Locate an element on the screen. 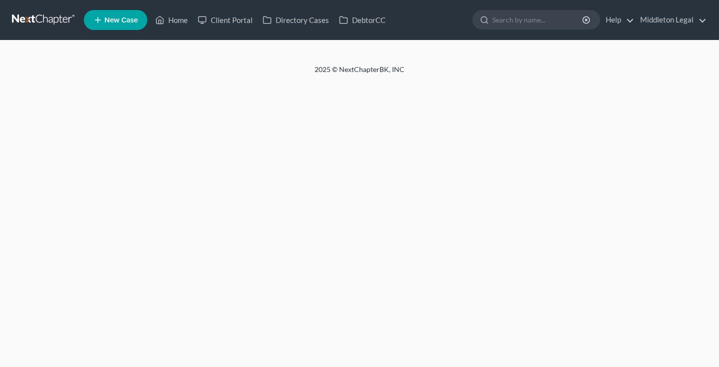 The image size is (719, 367). a: DebtorCC is located at coordinates (362, 20).